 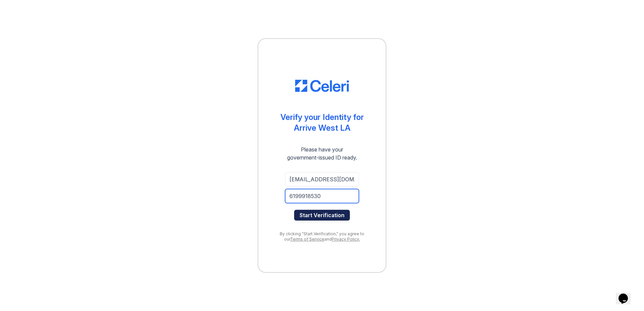 What do you see at coordinates (322, 122) in the screenshot?
I see `div: Verify your Identity for Arrive West LA` at bounding box center [322, 122].